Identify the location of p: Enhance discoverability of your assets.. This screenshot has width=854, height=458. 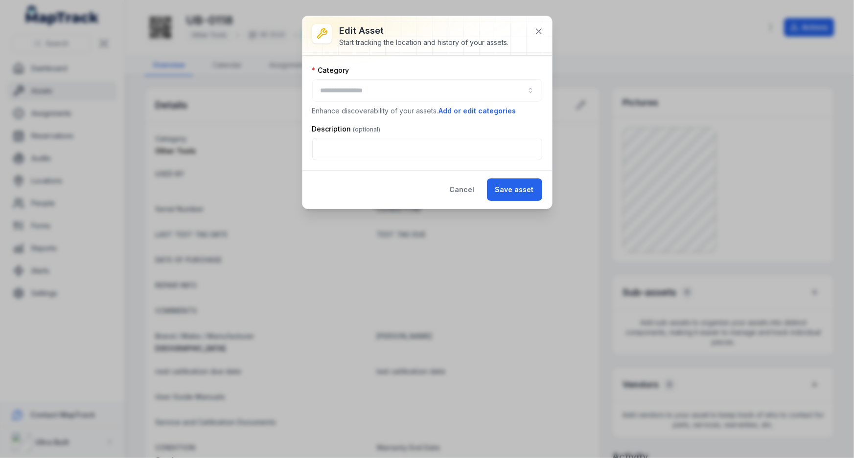
(427, 111).